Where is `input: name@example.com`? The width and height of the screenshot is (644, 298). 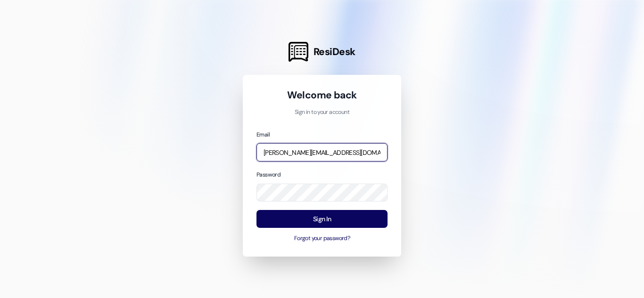
input: name@example.com is located at coordinates (322, 153).